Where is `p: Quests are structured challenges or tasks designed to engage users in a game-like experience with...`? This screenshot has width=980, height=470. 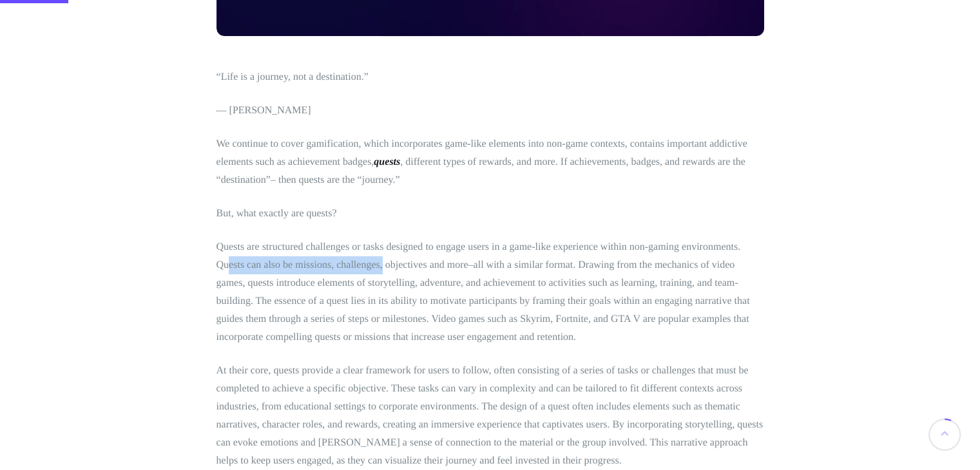
p: Quests are structured challenges or tasks designed to engage users in a game-like experience with... is located at coordinates (490, 292).